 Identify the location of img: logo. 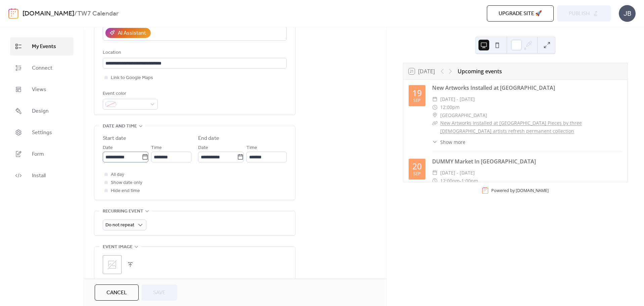
(14, 14).